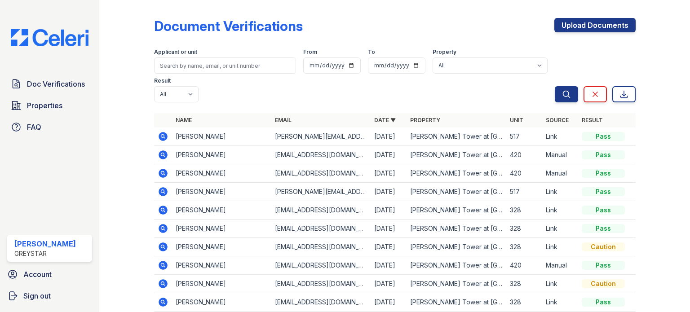 The image size is (690, 312). Describe the element at coordinates (49, 84) in the screenshot. I see `a: Doc Verifications` at that location.